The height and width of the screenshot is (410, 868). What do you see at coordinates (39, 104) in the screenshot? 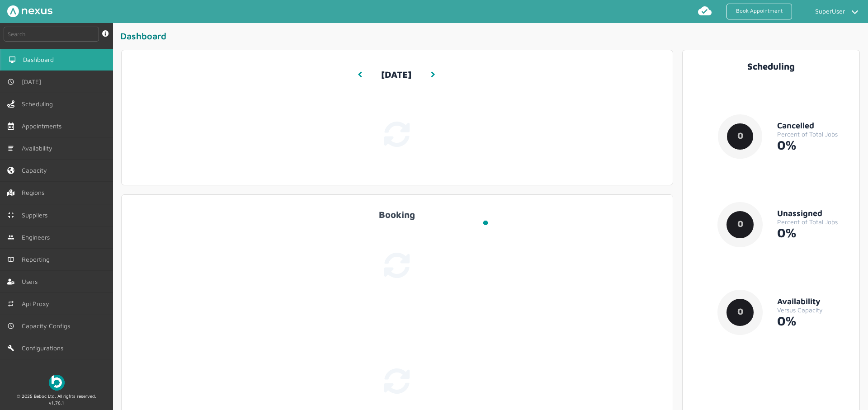
I see `span: Scheduling` at bounding box center [39, 104].